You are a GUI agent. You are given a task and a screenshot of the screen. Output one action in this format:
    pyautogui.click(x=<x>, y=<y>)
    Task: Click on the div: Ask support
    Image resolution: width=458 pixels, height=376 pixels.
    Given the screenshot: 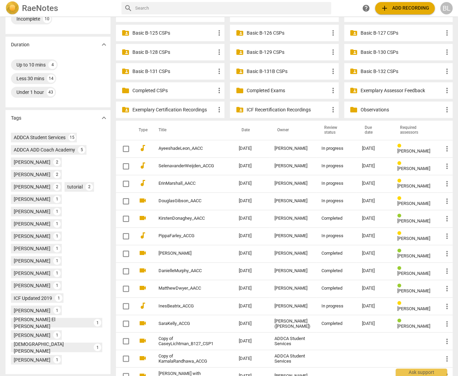 What is the action you would take?
    pyautogui.click(x=421, y=372)
    